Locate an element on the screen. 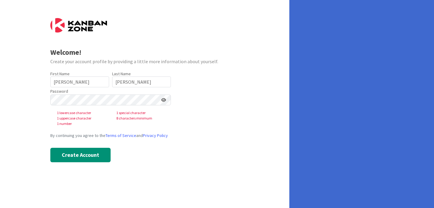 Image resolution: width=434 pixels, height=208 pixels. label: First Name is located at coordinates (60, 74).